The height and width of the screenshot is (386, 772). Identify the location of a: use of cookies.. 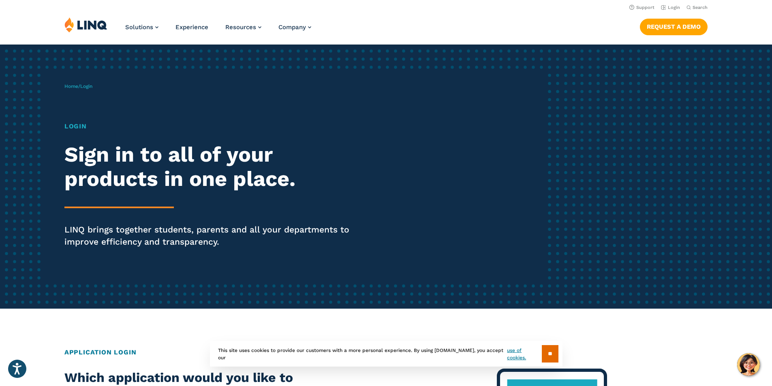
(524, 354).